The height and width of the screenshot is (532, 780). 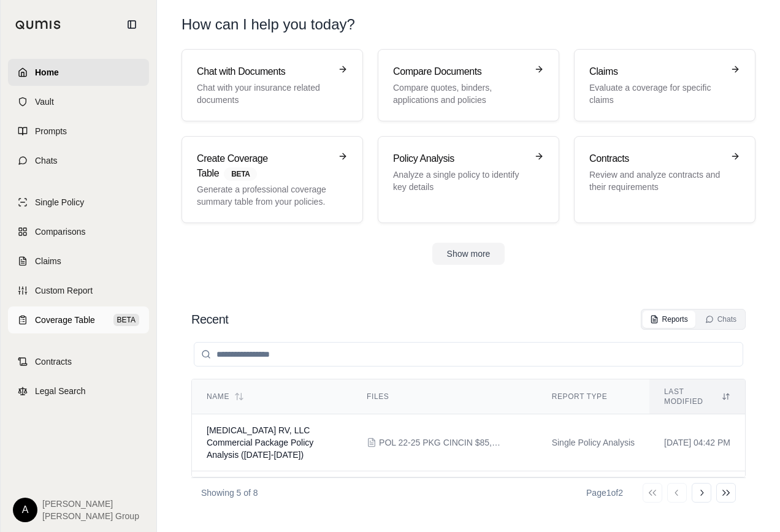 What do you see at coordinates (53, 362) in the screenshot?
I see `span: Contracts` at bounding box center [53, 362].